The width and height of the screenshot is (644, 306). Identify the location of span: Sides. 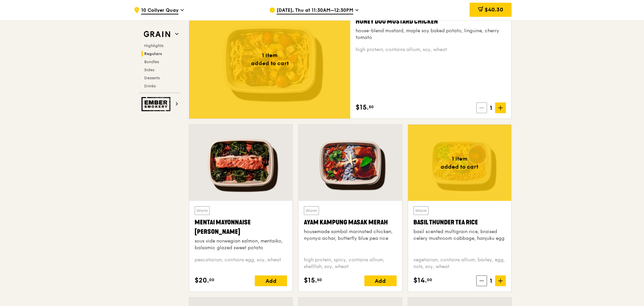
(149, 70).